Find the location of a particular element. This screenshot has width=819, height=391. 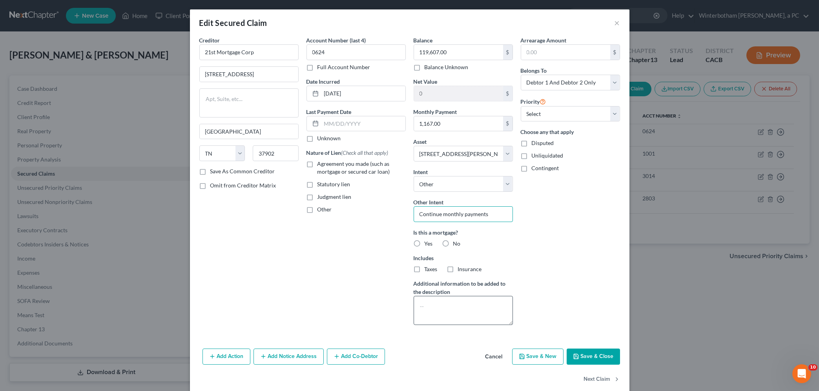

span: Contingent is located at coordinates (546, 168).